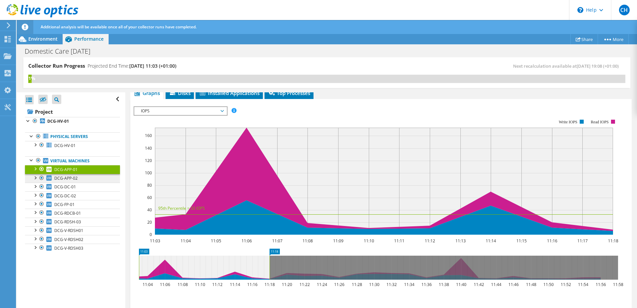  What do you see at coordinates (148, 173) in the screenshot?
I see `text: 100` at bounding box center [148, 173].